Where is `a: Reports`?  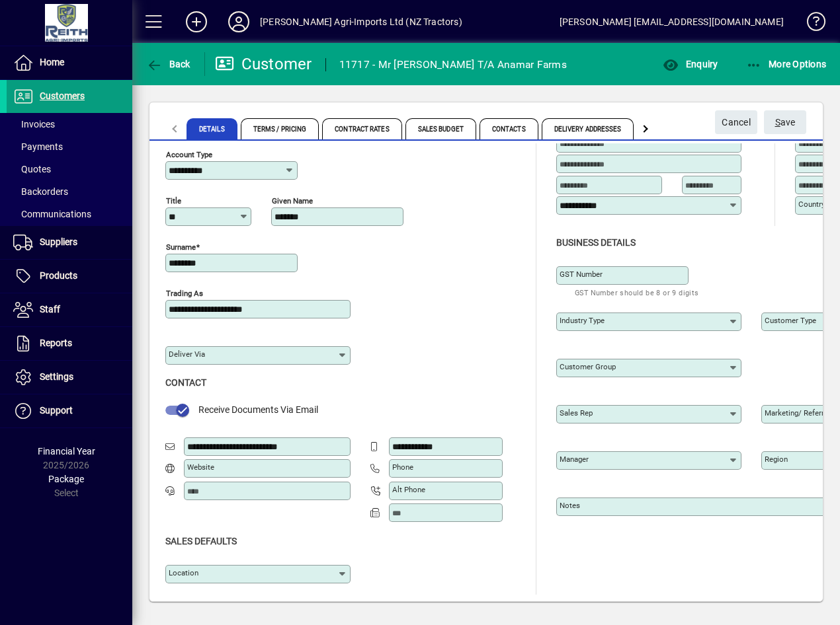
a: Reports is located at coordinates (70, 344).